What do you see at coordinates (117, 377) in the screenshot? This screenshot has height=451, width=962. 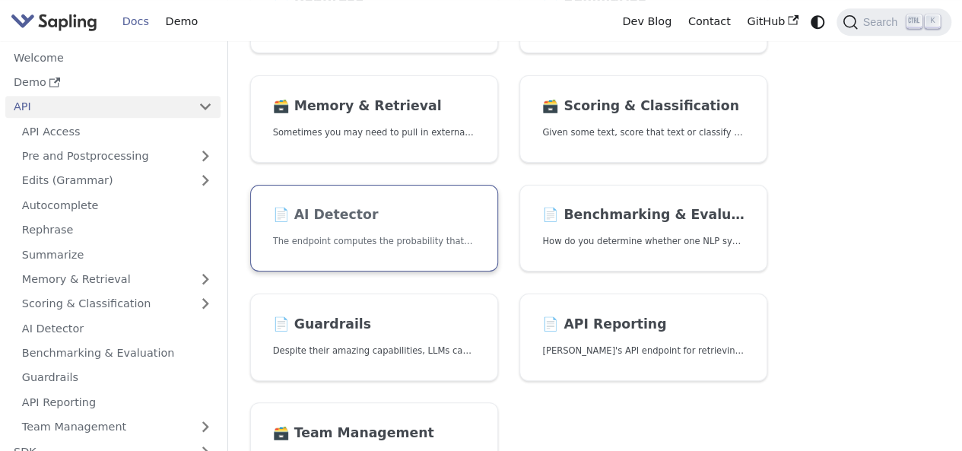 I see `a: Guardrails` at bounding box center [117, 377].